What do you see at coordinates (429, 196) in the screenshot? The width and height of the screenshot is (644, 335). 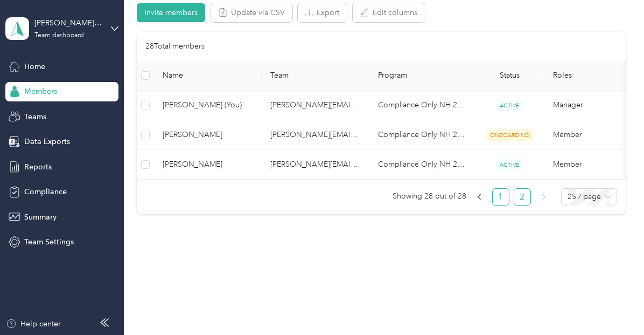 I see `span: Showing 28 out of 28` at bounding box center [429, 196].